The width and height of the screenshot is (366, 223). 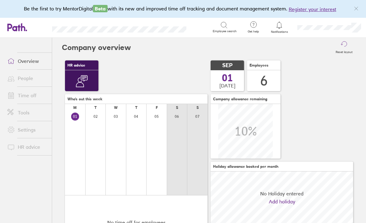 I want to click on span: Holiday allowance booked per month, so click(x=245, y=166).